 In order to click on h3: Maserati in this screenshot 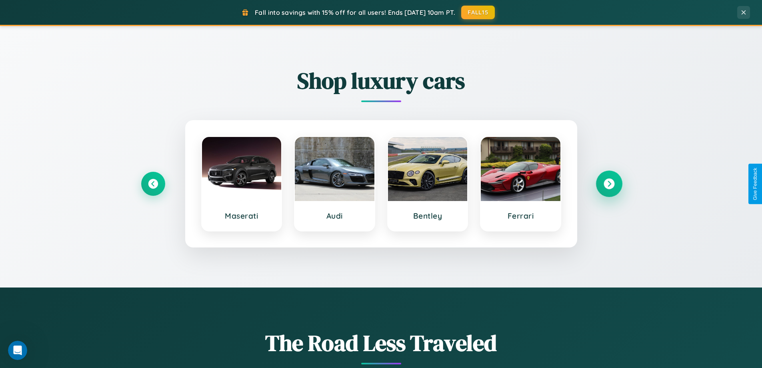, I will do `click(242, 216)`.